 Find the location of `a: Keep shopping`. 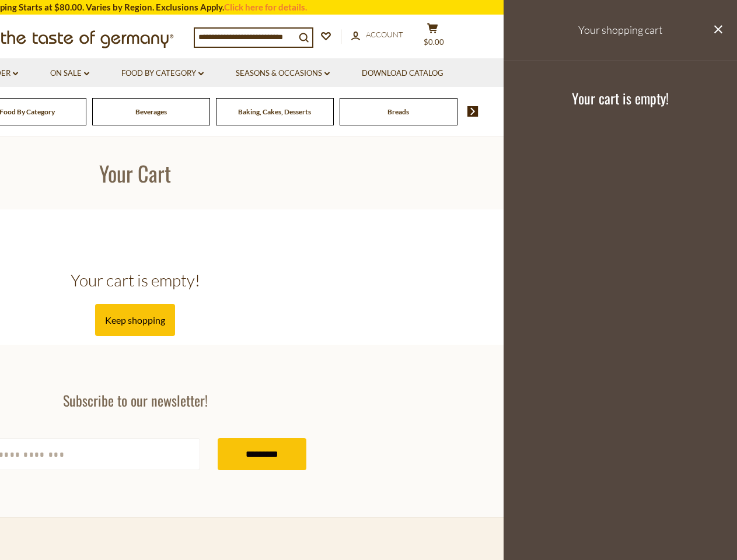

a: Keep shopping is located at coordinates (135, 320).